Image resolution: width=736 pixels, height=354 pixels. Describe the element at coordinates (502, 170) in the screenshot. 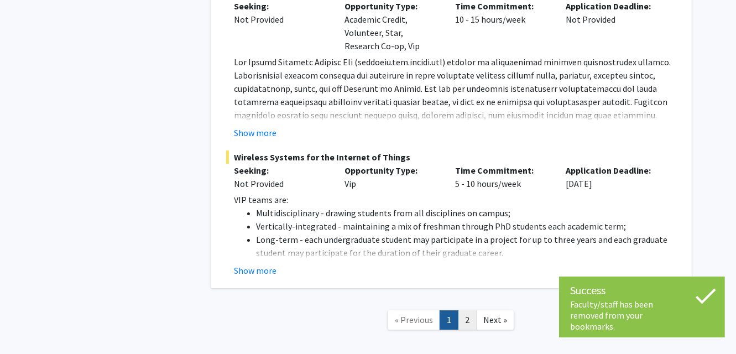

I see `p: Time Commitment:` at that location.